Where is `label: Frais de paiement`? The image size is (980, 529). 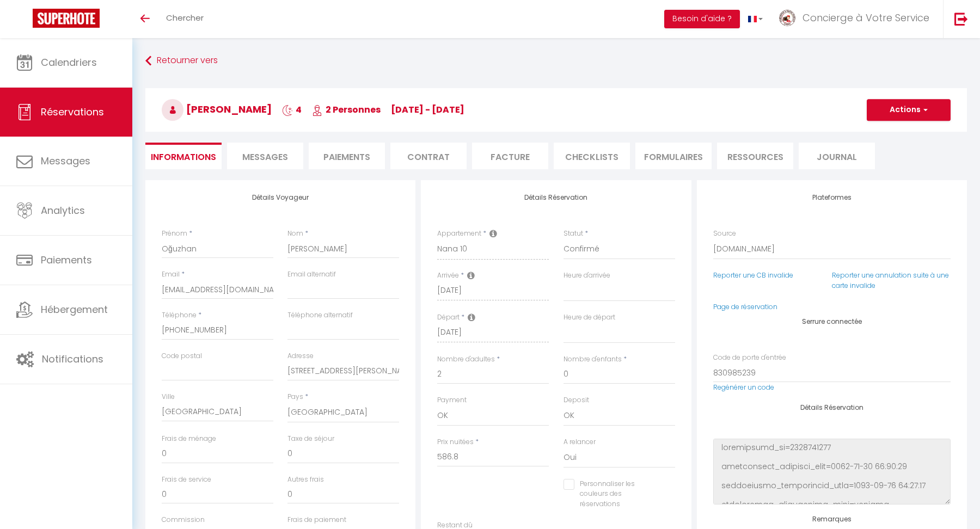
label: Frais de paiement is located at coordinates (316, 520).